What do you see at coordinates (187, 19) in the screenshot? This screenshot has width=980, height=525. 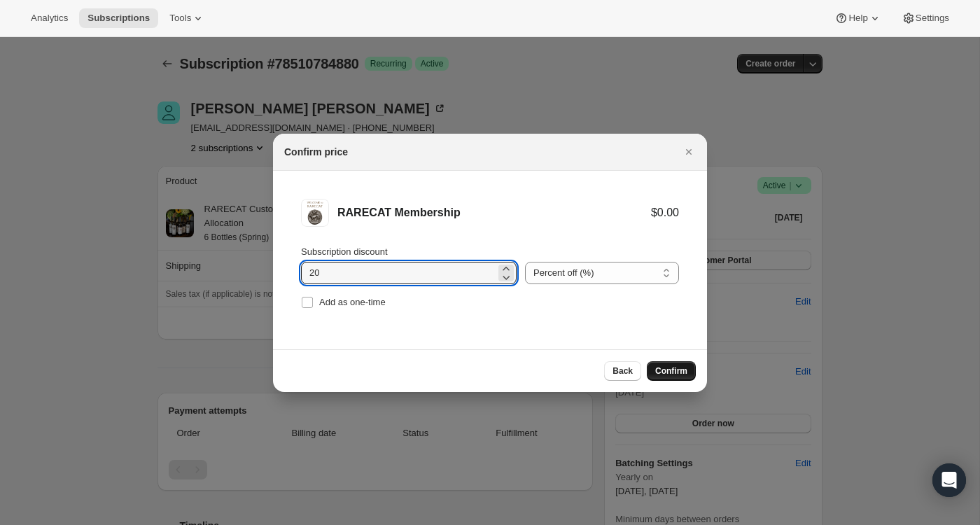 I see `button: Tools` at bounding box center [187, 19].